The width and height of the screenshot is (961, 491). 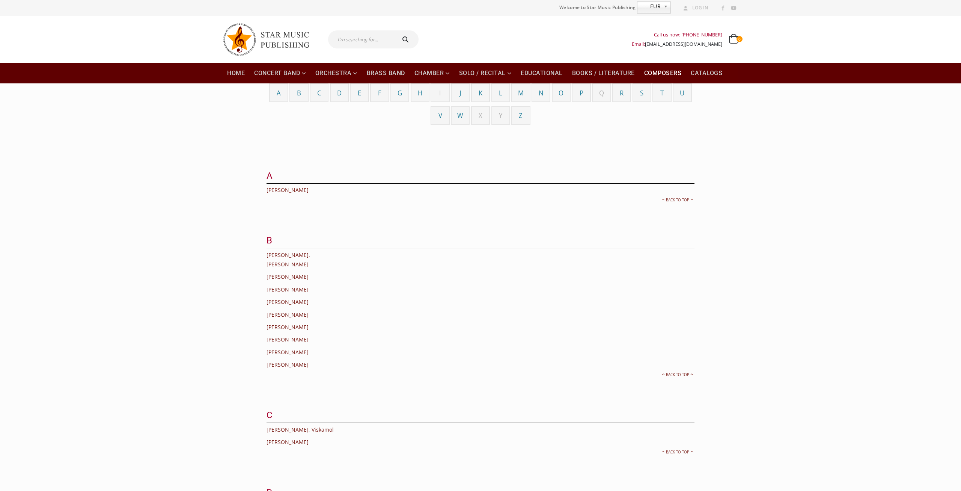 What do you see at coordinates (460, 93) in the screenshot?
I see `span: J` at bounding box center [460, 93].